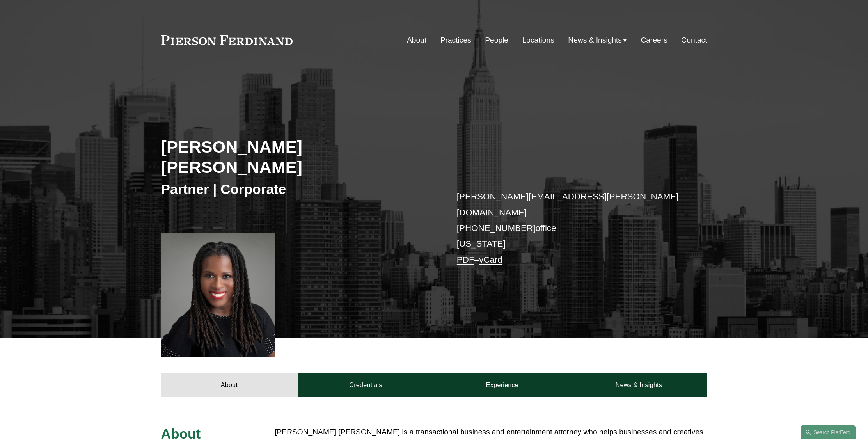 The image size is (868, 439). Describe the element at coordinates (465, 260) in the screenshot. I see `a: PDF` at that location.